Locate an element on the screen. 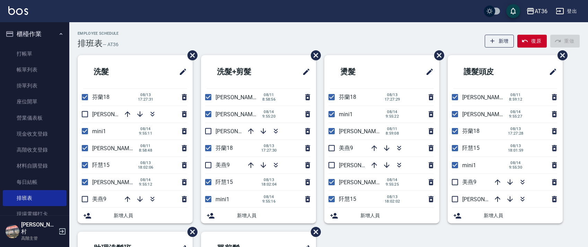  a: 現金收支登錄 is located at coordinates (35, 134).